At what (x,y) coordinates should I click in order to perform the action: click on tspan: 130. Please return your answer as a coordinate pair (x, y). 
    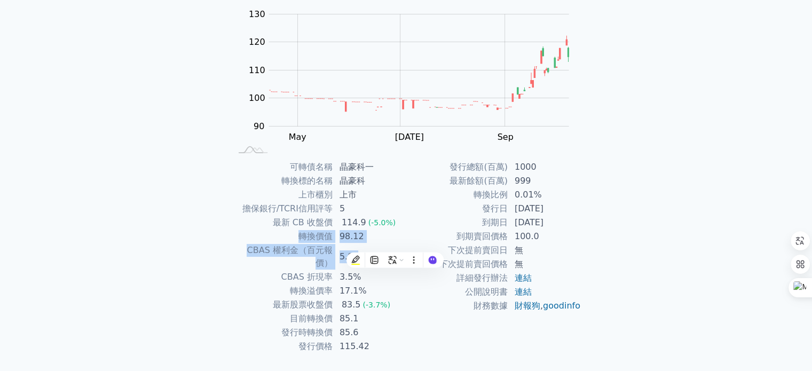
    Looking at the image, I should click on (257, 14).